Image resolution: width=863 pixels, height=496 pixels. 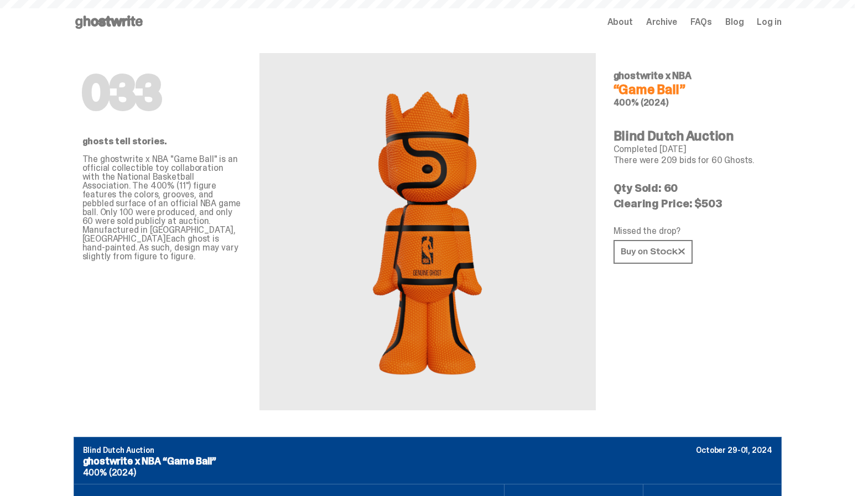 What do you see at coordinates (661, 22) in the screenshot?
I see `span: Archive` at bounding box center [661, 22].